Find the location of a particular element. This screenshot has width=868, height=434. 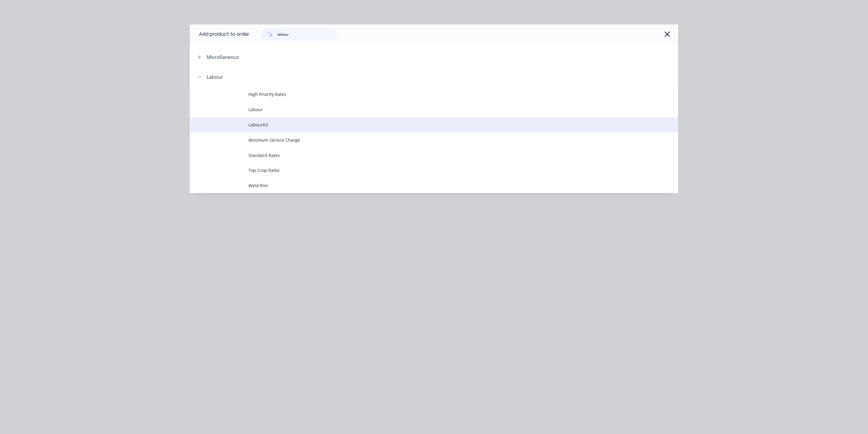

span: Minimum Service Charge is located at coordinates (420, 140).